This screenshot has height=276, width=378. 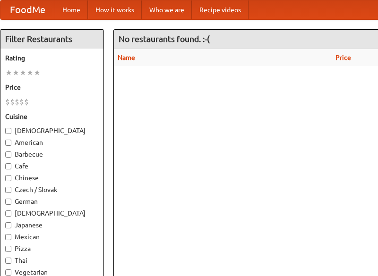 I want to click on label: American, so click(x=52, y=143).